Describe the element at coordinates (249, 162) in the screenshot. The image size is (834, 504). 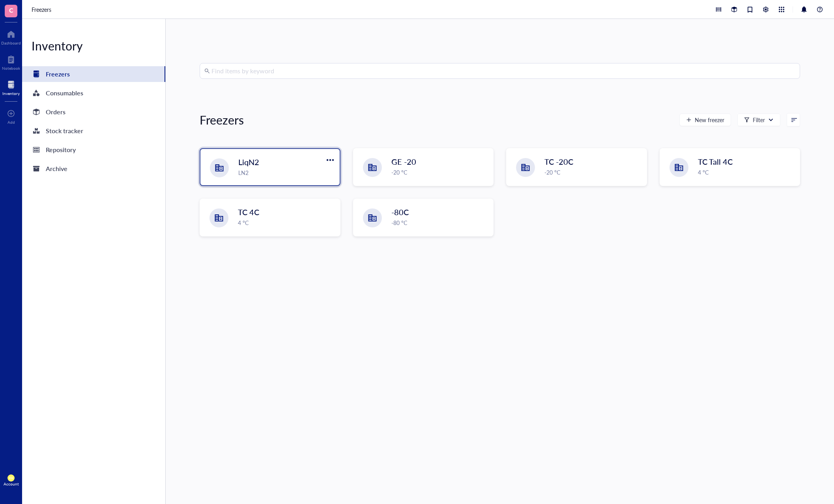
I see `span: LiqN2` at that location.